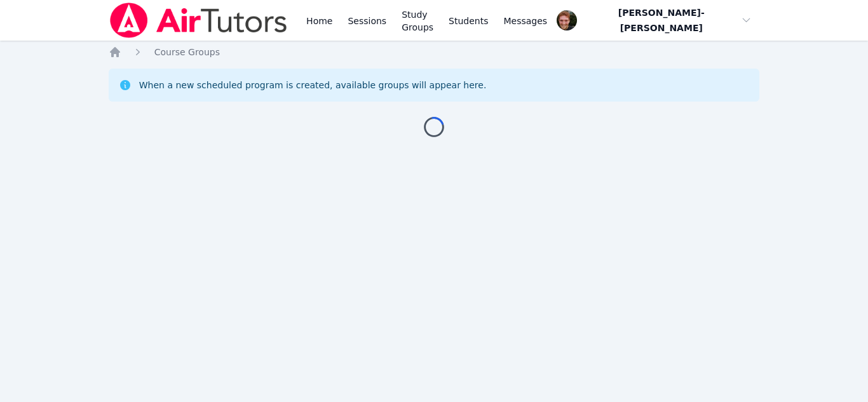 Image resolution: width=868 pixels, height=402 pixels. What do you see at coordinates (198, 21) in the screenshot?
I see `img: Air Tutors` at bounding box center [198, 21].